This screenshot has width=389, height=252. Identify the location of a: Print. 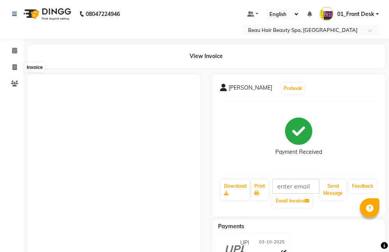
(260, 190).